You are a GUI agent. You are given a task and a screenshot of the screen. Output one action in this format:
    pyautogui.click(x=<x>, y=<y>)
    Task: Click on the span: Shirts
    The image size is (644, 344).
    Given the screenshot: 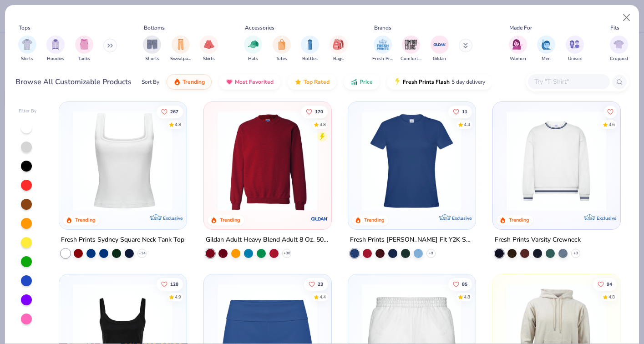 What is the action you would take?
    pyautogui.click(x=27, y=59)
    